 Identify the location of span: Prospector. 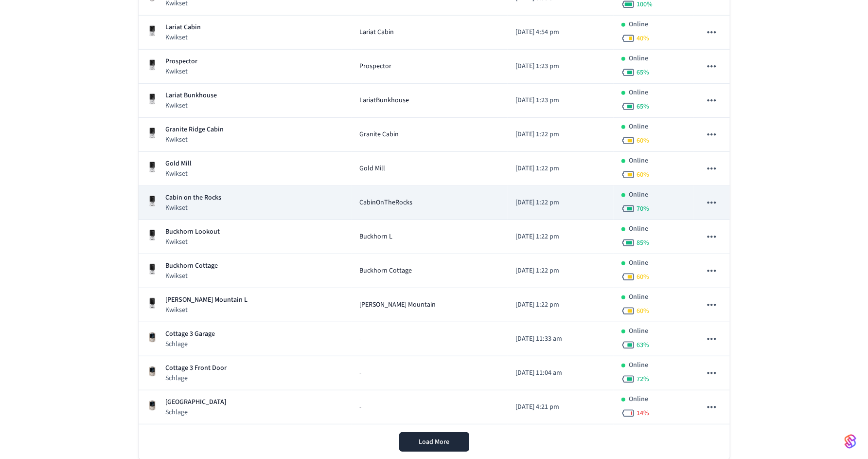
(375, 66).